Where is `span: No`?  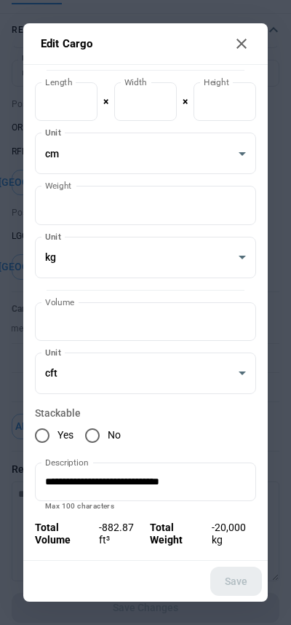 span: No is located at coordinates (114, 435).